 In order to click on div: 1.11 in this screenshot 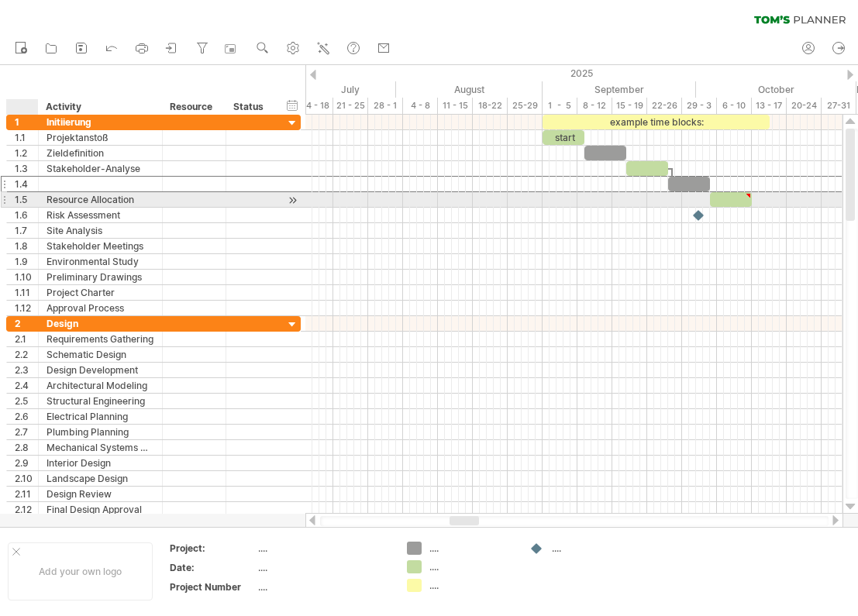, I will do `click(26, 292)`.